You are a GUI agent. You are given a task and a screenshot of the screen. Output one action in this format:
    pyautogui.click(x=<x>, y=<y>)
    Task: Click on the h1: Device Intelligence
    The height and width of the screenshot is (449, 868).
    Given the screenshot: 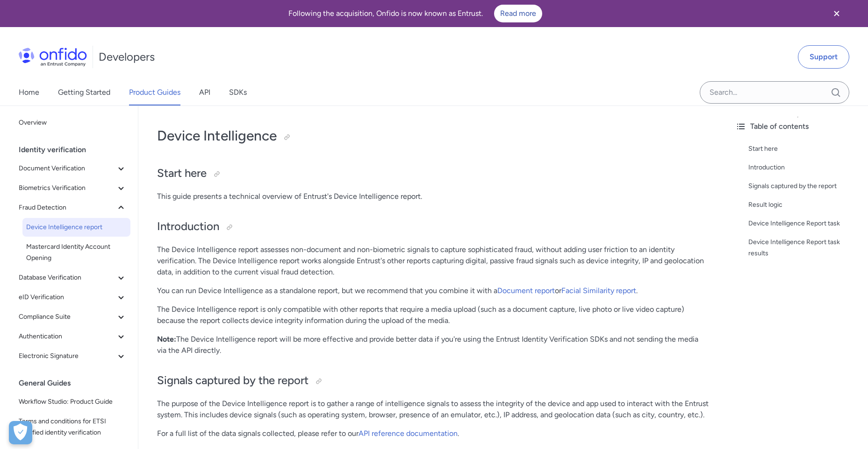 What is the action you would take?
    pyautogui.click(x=433, y=136)
    